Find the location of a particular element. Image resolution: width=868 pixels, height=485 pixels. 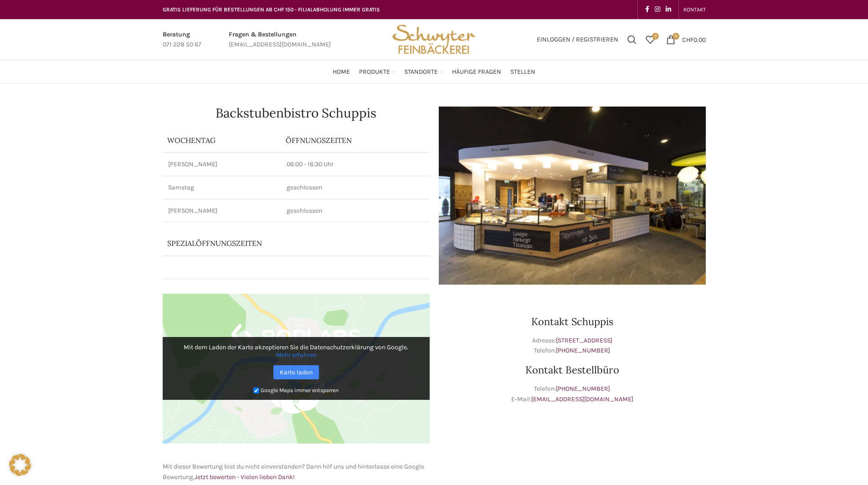

p: 06:00 - 16:30 Uhr is located at coordinates (356, 164).